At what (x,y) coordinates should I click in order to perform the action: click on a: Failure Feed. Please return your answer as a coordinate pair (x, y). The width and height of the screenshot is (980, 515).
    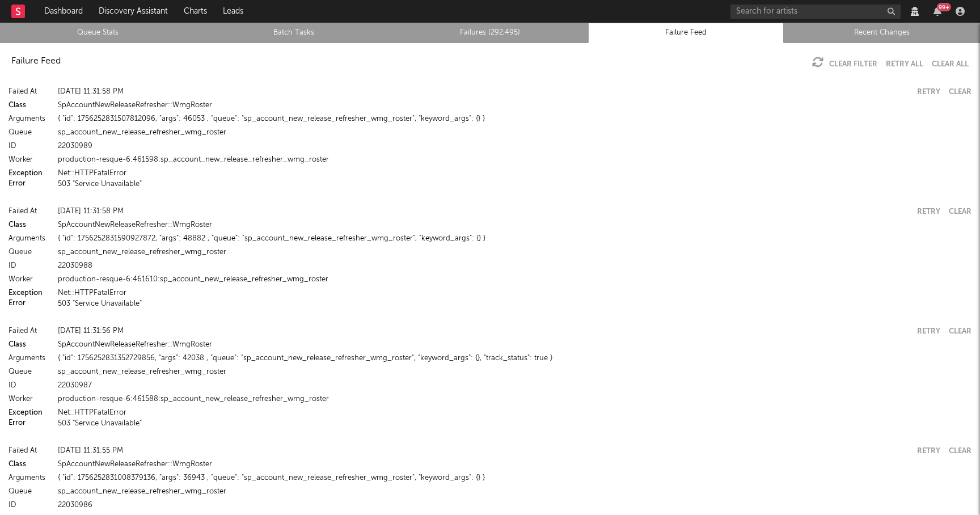
    Looking at the image, I should click on (686, 33).